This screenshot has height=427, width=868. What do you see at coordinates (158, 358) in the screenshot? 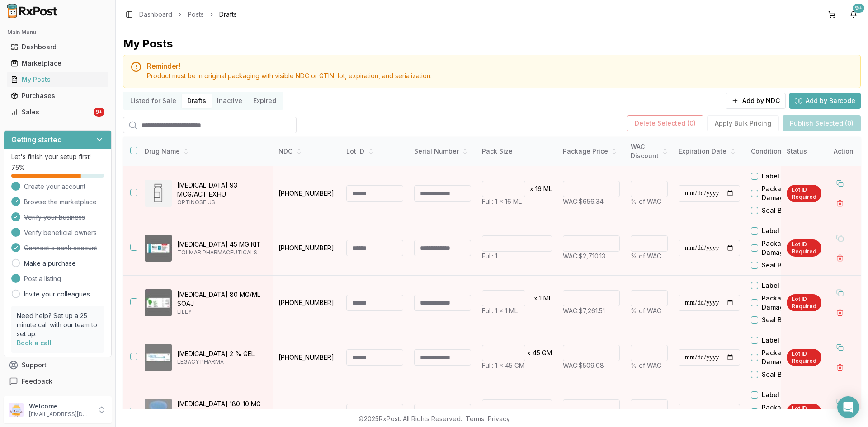
I see `img: Naftin 2 % GEL` at bounding box center [158, 358].